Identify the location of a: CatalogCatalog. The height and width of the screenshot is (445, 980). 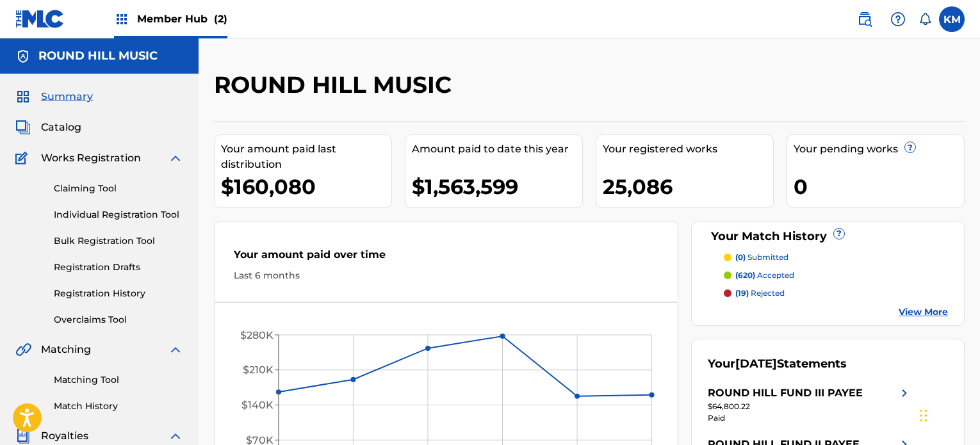
(48, 127).